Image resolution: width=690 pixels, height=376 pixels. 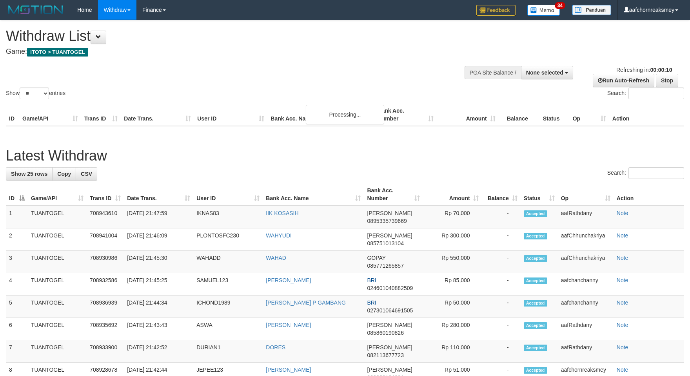 I want to click on span: Copy 085860190826 to clipboard, so click(x=385, y=333).